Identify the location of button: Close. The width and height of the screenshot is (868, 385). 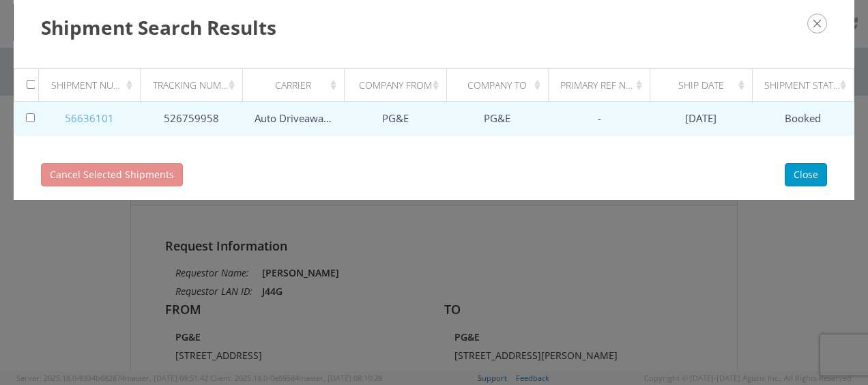
(806, 175).